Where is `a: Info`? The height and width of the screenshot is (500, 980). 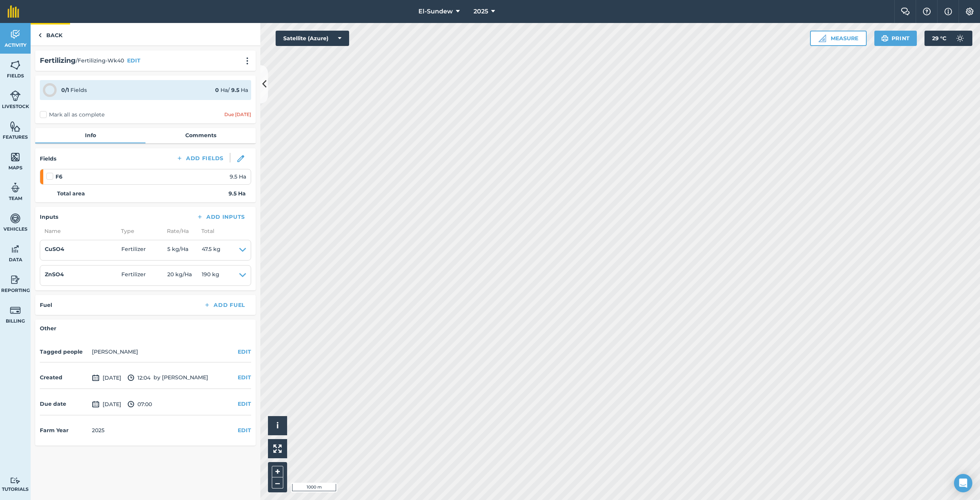
a: Info is located at coordinates (91, 135).